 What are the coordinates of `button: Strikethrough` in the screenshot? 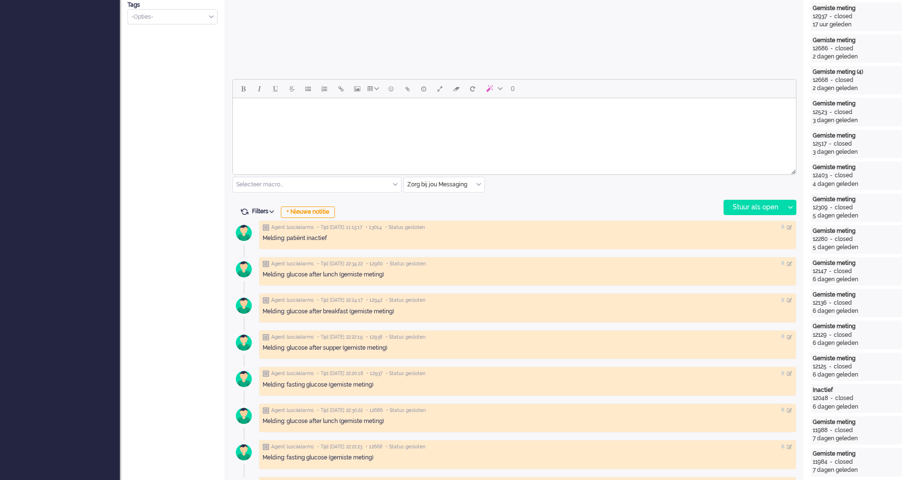 It's located at (292, 89).